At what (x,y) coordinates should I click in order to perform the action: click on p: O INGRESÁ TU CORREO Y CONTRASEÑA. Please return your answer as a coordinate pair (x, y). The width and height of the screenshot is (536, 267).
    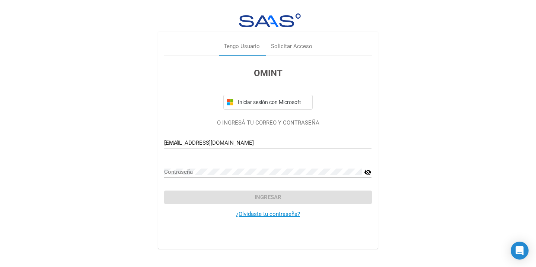
    Looking at the image, I should click on (268, 123).